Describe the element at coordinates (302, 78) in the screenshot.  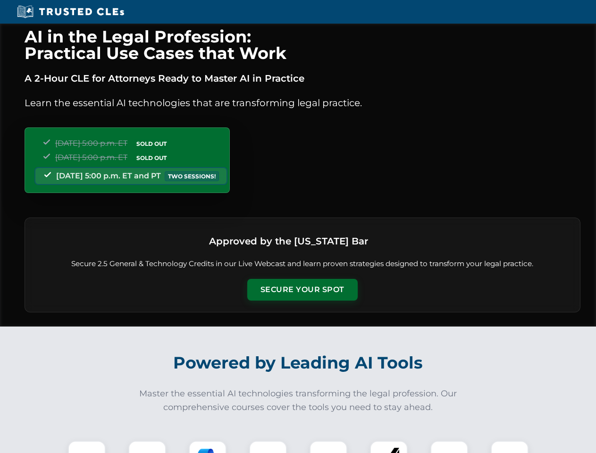
I see `p: A 2-Hour CLE for Attorneys Ready to Master AI in Practice` at that location.